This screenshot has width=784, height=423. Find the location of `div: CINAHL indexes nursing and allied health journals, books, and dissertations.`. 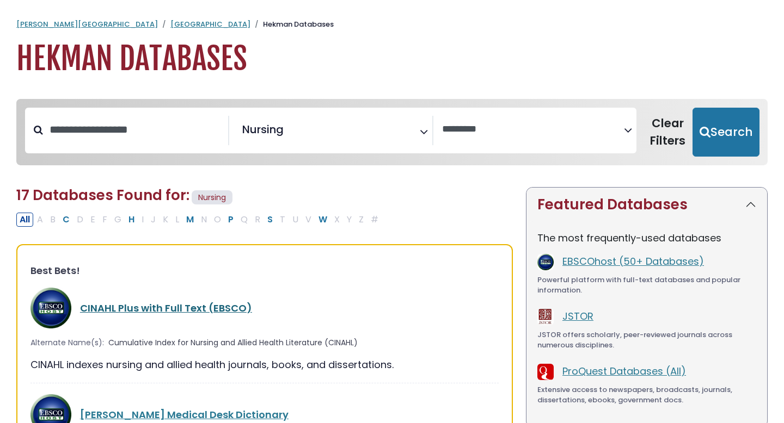

div: CINAHL indexes nursing and allied health journals, books, and dissertations. is located at coordinates (265, 365).